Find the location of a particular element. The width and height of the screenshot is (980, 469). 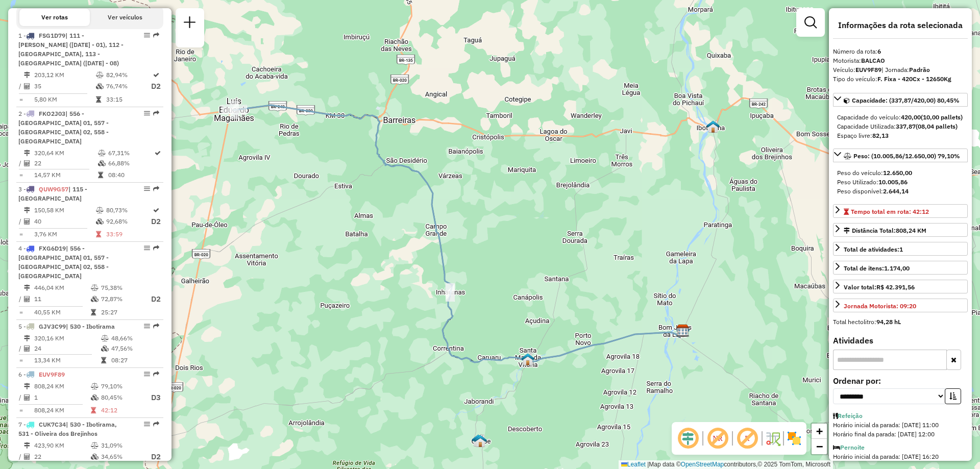

td: 31,09% is located at coordinates (121, 446).